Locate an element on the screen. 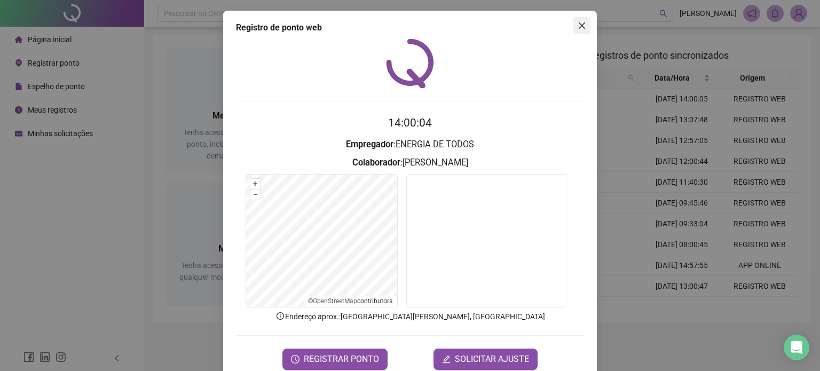 This screenshot has height=371, width=820. strong: Empregador is located at coordinates (369, 144).